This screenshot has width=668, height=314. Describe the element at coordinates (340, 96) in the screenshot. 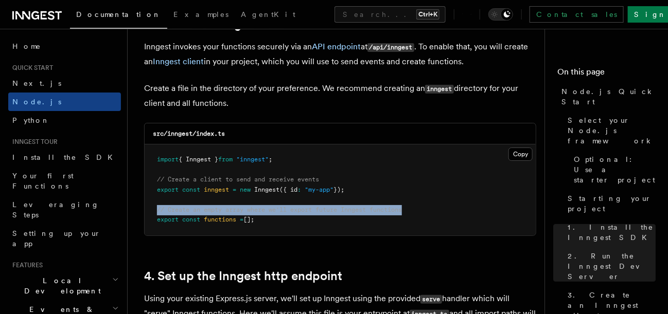

I see `p: Create a file in the directory of your preference. We recommend creating an directory for your cl...` at that location.